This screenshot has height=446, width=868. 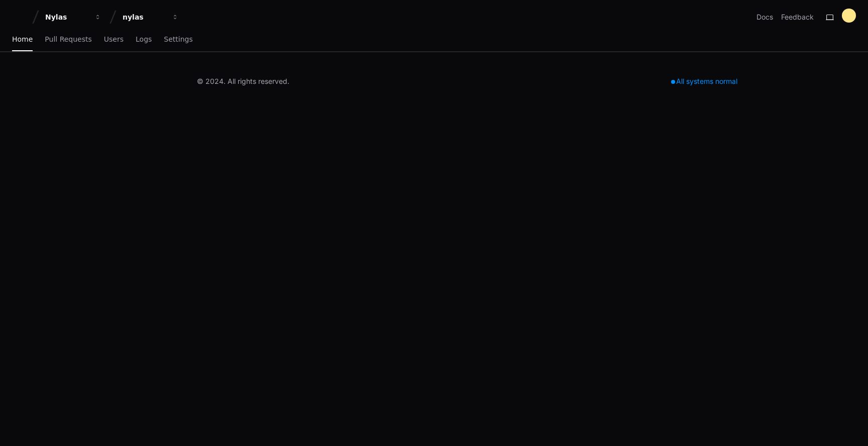 What do you see at coordinates (765, 17) in the screenshot?
I see `a: Docs` at bounding box center [765, 17].